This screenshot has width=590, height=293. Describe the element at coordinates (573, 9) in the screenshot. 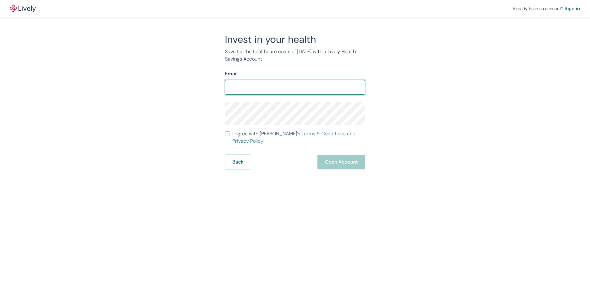

I see `a: Sign in` at that location.